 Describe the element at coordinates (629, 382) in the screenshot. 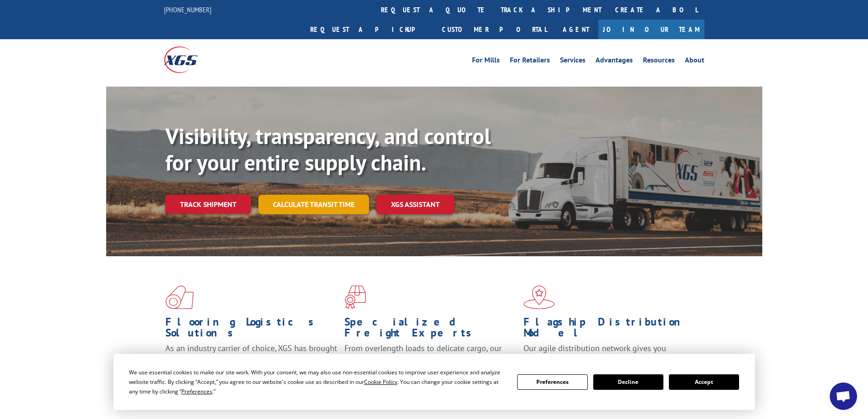

I see `button: Decline` at that location.